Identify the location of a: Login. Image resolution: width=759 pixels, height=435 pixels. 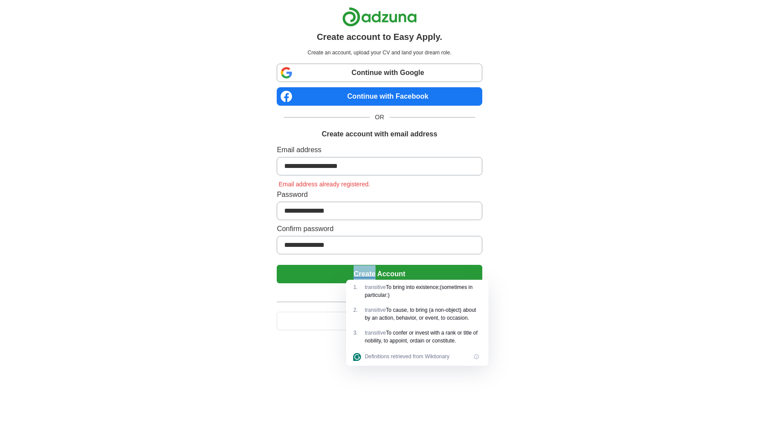
(379, 321).